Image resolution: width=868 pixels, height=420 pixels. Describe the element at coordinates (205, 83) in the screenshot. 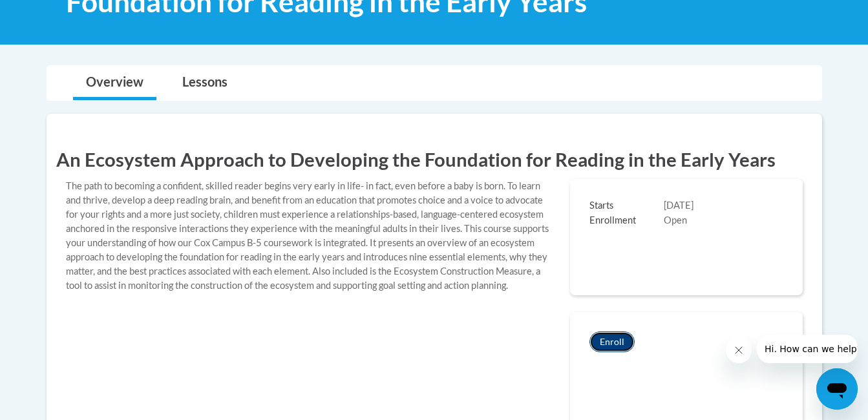

I see `a: Lessons` at that location.